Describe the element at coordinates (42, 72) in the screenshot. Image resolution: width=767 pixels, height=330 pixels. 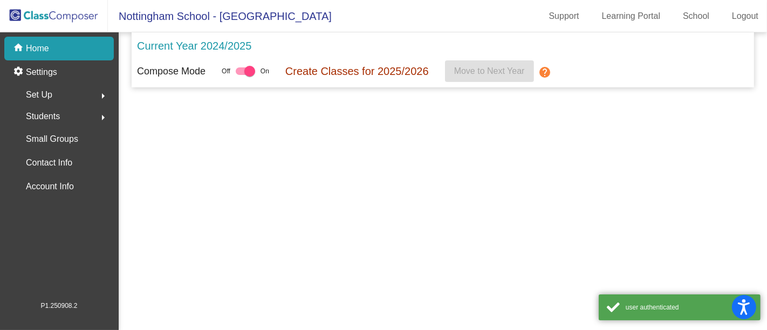
I see `p: Settings` at that location.